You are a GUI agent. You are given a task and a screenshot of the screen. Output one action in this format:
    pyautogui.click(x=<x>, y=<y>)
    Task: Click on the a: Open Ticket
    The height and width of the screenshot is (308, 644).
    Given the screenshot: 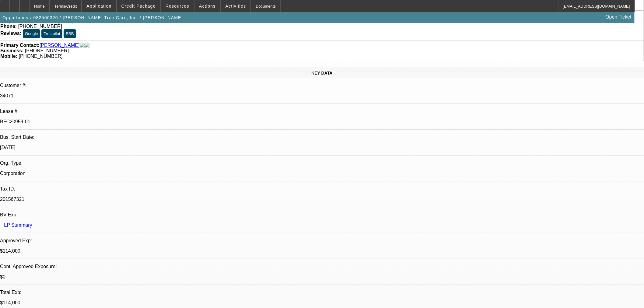 What is the action you would take?
    pyautogui.click(x=619, y=17)
    